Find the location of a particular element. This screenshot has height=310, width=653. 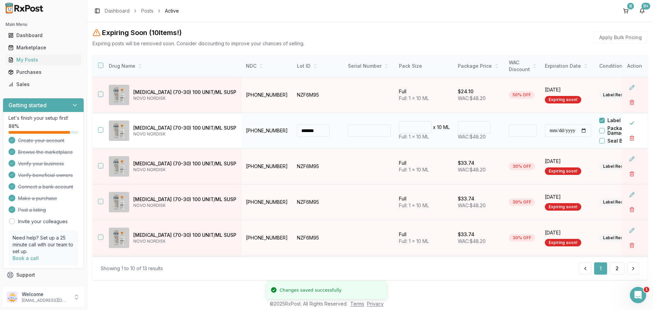

span: Connect a bank account is located at coordinates (46, 187).